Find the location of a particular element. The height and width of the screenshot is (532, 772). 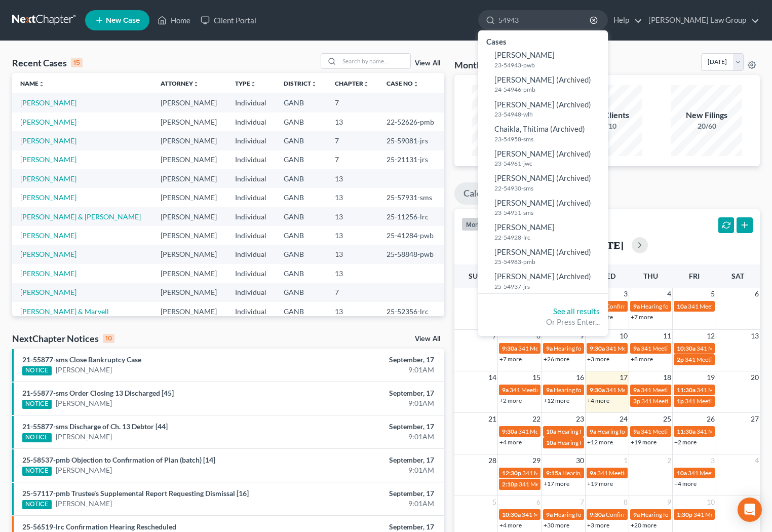

span: 19 is located at coordinates (711, 377).